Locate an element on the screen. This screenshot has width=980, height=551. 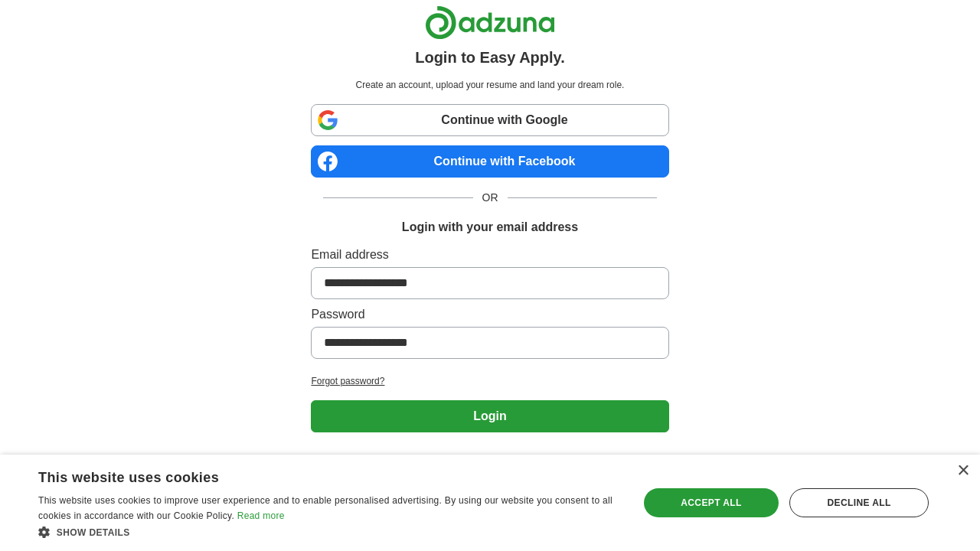
h2: Forgot password? is located at coordinates (490, 381).